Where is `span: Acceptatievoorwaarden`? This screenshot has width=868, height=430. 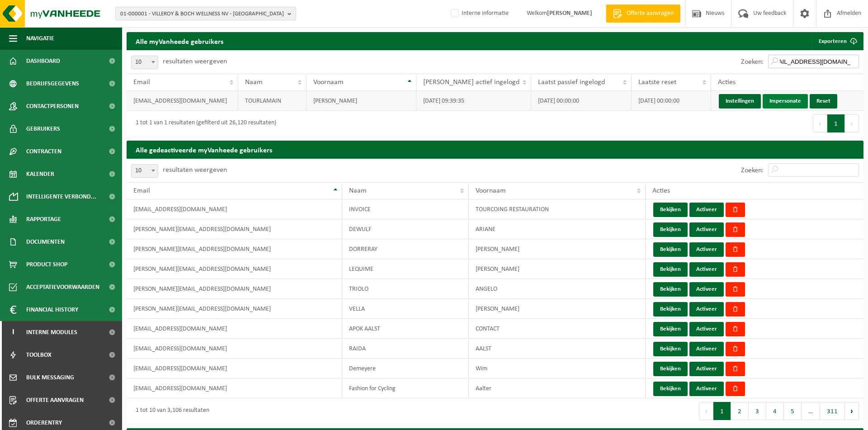
span: Acceptatievoorwaarden is located at coordinates (63, 287).